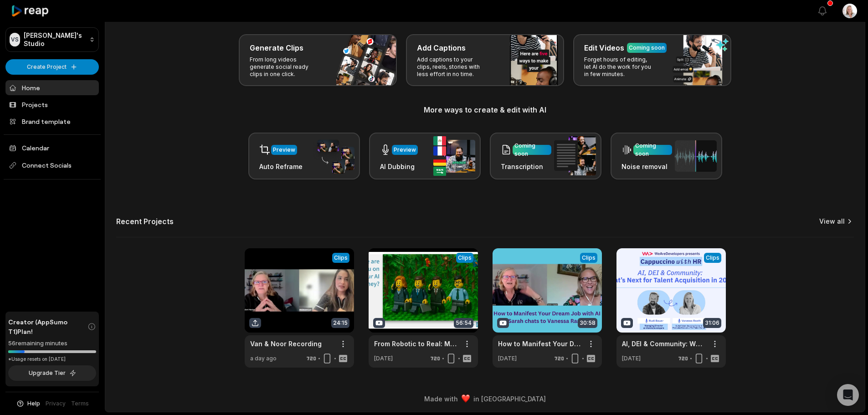 The image size is (868, 415). Describe the element at coordinates (575, 156) in the screenshot. I see `img: transcription.png` at that location.